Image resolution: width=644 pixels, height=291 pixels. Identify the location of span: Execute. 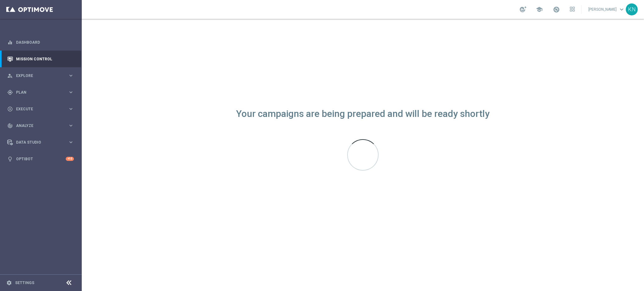
(42, 109).